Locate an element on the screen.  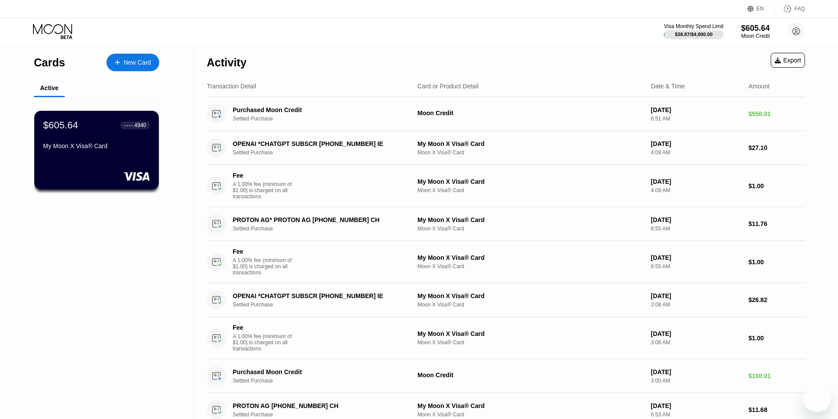
div: $605.64● ● ● ●4940My Moon X Visa® Card is located at coordinates (96, 150).